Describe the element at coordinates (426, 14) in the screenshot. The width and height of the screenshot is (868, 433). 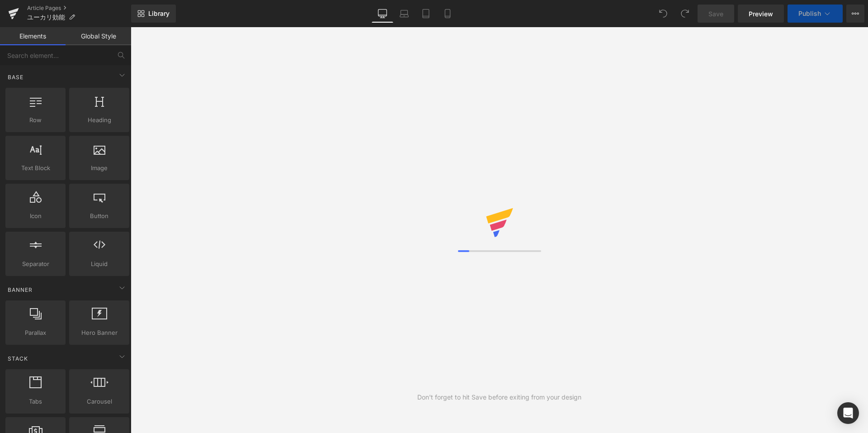
I see `a: Tablet` at that location.